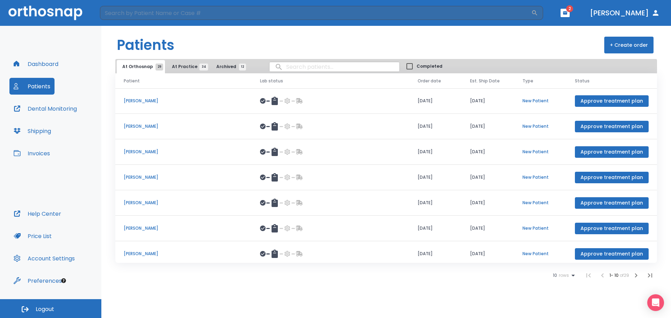  What do you see at coordinates (32, 86) in the screenshot?
I see `button: Patients` at bounding box center [32, 86].